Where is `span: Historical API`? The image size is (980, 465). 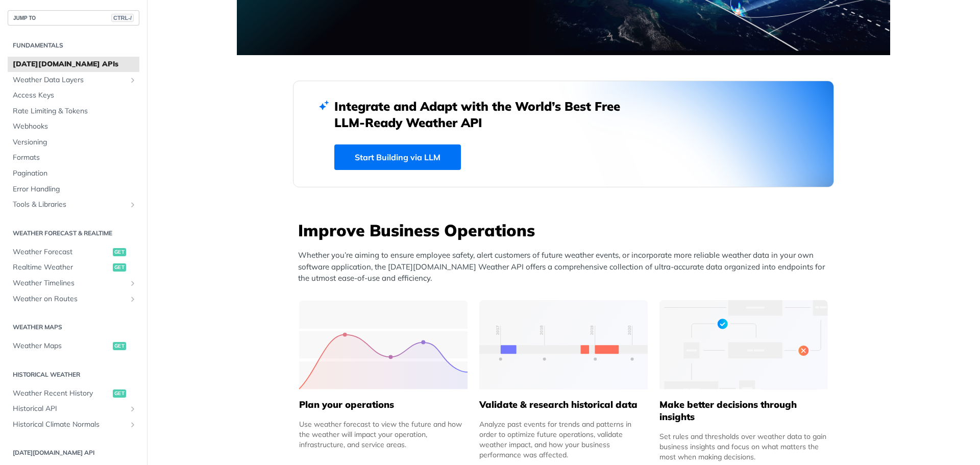
span: Historical API is located at coordinates (70, 409).